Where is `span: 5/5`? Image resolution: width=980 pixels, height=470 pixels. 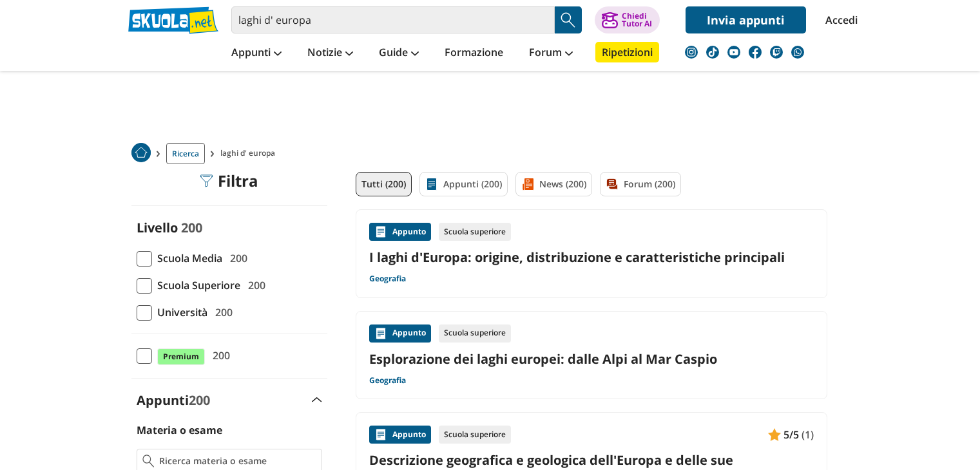 span: 5/5 is located at coordinates (791, 435).